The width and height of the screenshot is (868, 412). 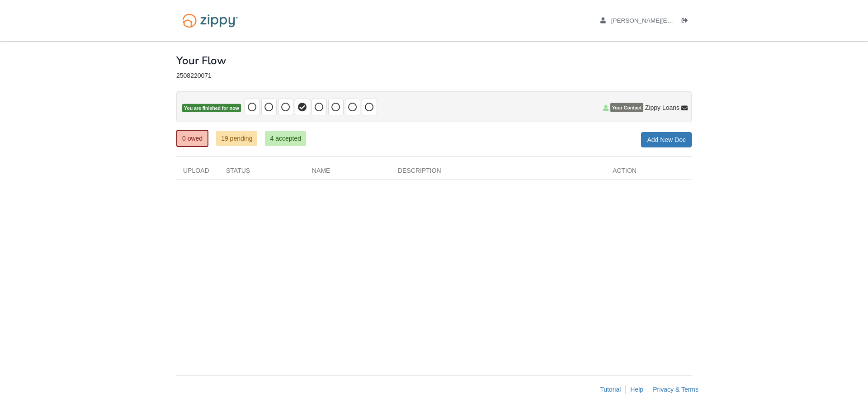 I want to click on a: 4 accepted, so click(x=285, y=138).